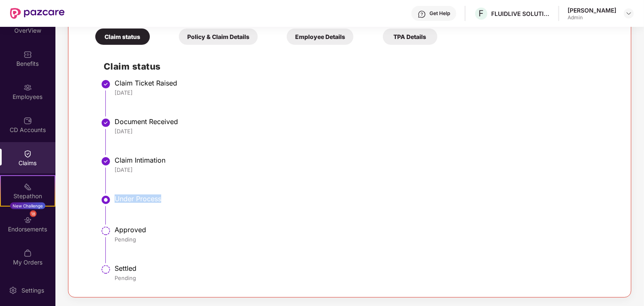 The image size is (644, 306). Describe the element at coordinates (28, 187) in the screenshot. I see `img: svg+xml;base64,PHN2ZyB4bWxucz0iaHR0cDovL3d3dy53My5vcmcvMjAwMC9zdmciIHdpZHRoPSIyMSIgaGVpZ2h0PSIyMC...` at that location.